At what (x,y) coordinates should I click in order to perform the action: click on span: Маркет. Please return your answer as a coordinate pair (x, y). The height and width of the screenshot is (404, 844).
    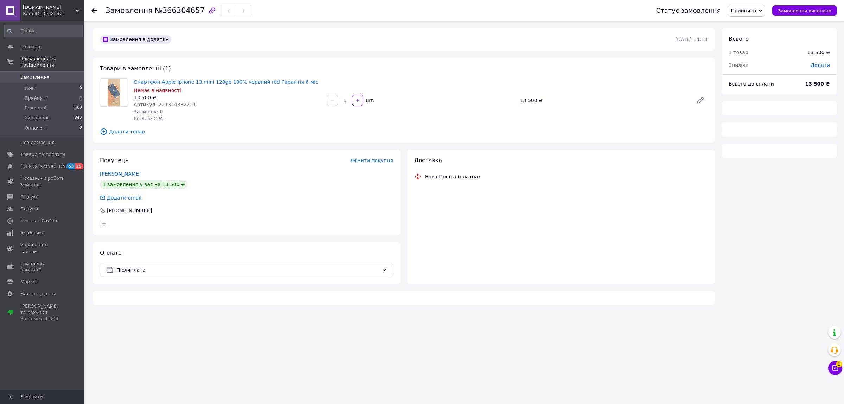
    Looking at the image, I should click on (29, 282).